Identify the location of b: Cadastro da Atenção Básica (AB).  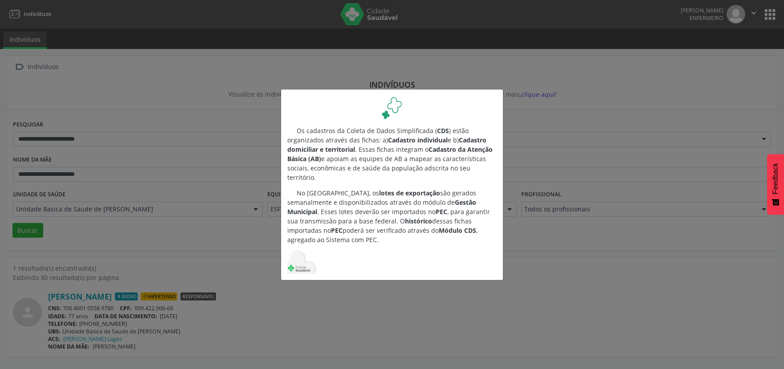
(390, 154).